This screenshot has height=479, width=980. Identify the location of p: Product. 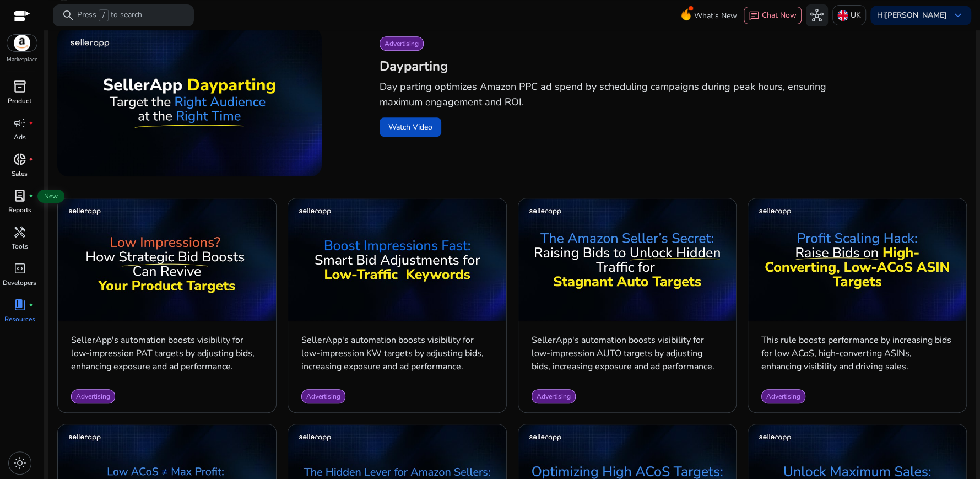
(19, 101).